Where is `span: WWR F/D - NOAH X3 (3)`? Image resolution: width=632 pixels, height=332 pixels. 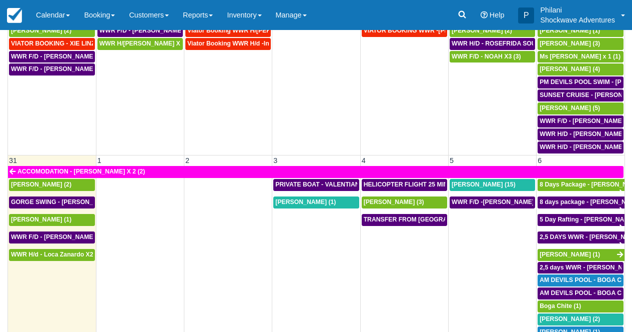 span: WWR F/D - NOAH X3 (3) is located at coordinates (486, 56).